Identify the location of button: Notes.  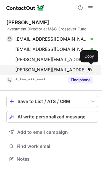
(52, 159).